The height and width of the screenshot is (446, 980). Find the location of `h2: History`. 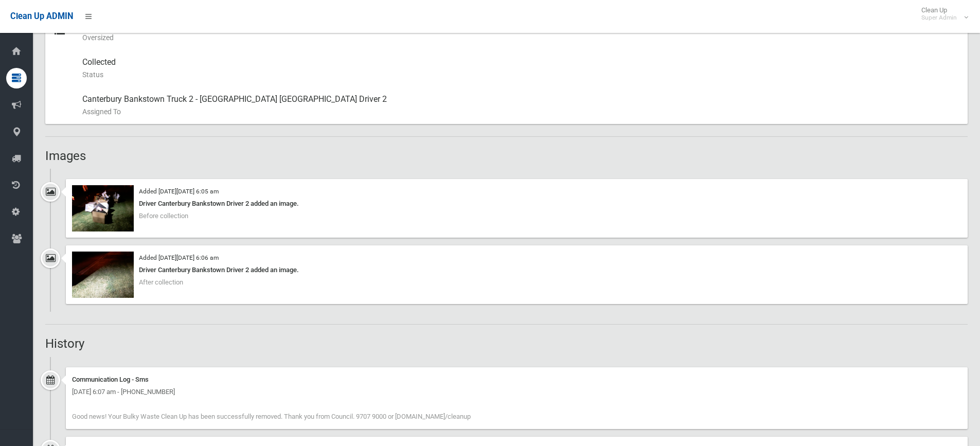

h2: History is located at coordinates (506, 343).